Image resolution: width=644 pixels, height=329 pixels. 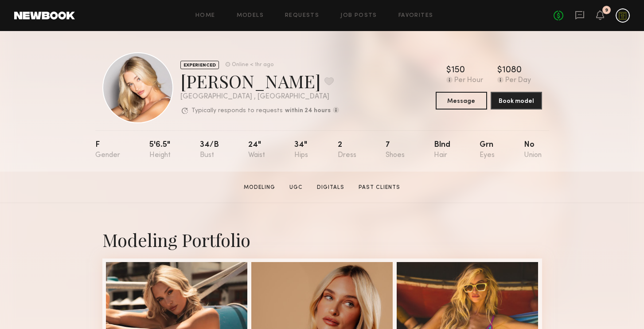 What do you see at coordinates (458, 70) in the screenshot?
I see `div: 150` at bounding box center [458, 70].